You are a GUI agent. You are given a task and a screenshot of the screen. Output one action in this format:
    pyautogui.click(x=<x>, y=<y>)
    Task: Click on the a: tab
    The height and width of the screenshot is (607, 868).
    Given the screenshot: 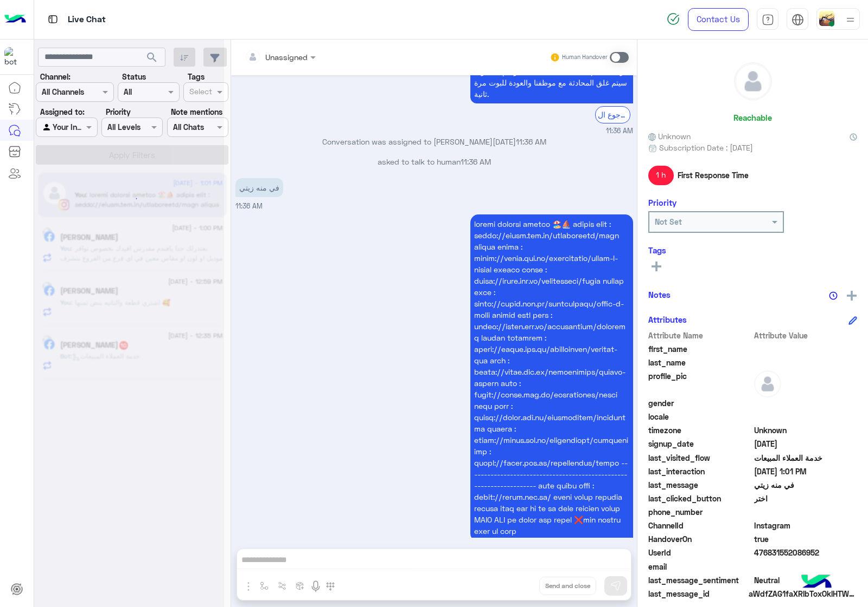 What is the action you would take?
    pyautogui.click(x=768, y=19)
    